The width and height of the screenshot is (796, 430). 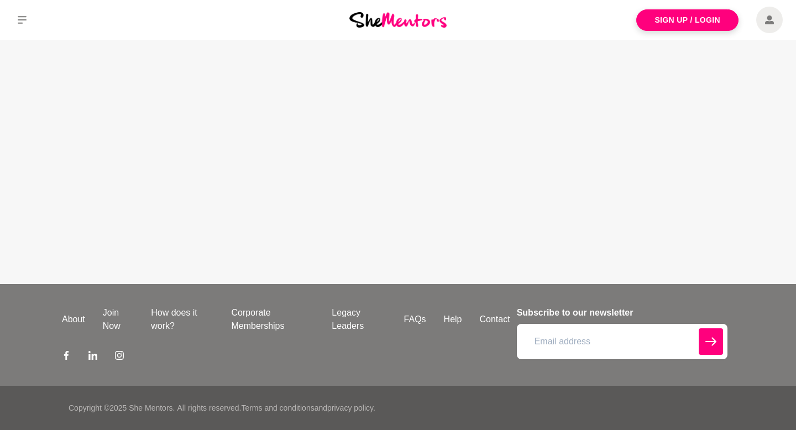 I want to click on a: LinkedIn, so click(x=93, y=357).